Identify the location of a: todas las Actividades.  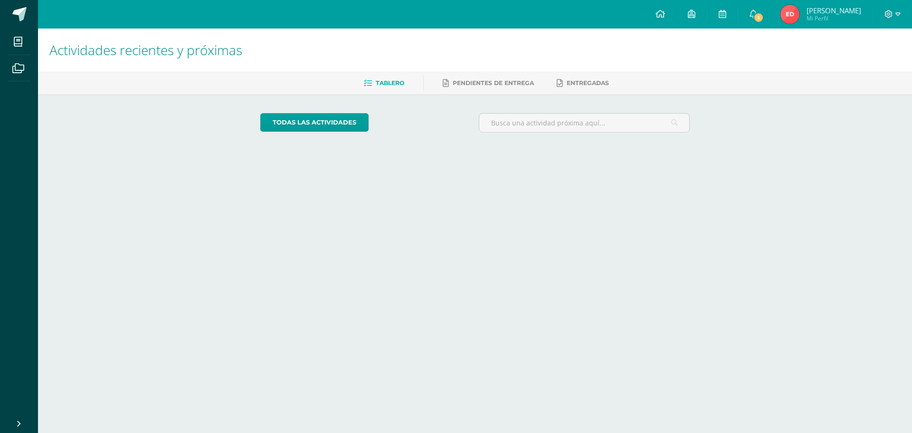
(314, 122).